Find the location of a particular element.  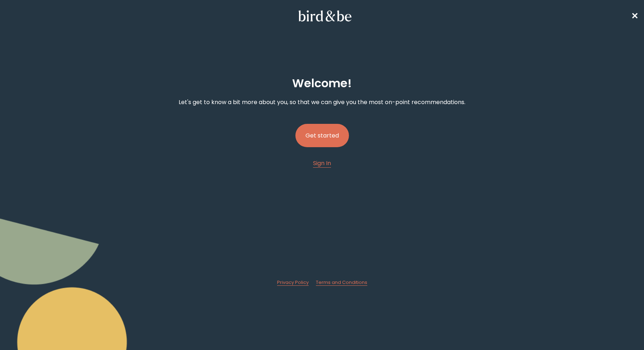

a: Terms and Conditions is located at coordinates (341, 282).